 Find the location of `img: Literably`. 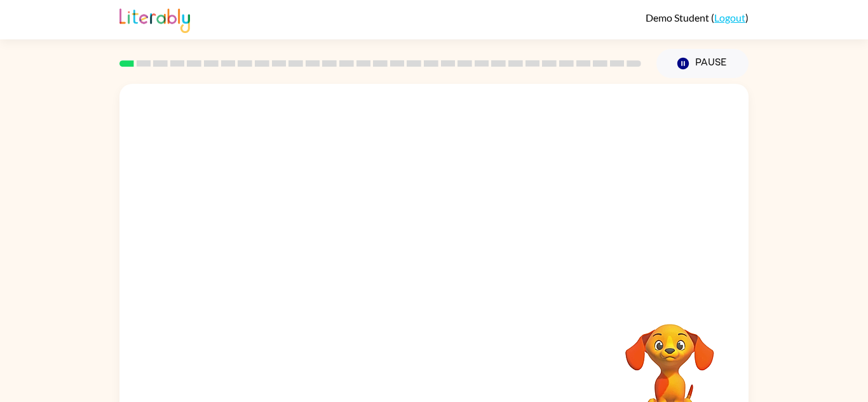

img: Literably is located at coordinates (154, 19).